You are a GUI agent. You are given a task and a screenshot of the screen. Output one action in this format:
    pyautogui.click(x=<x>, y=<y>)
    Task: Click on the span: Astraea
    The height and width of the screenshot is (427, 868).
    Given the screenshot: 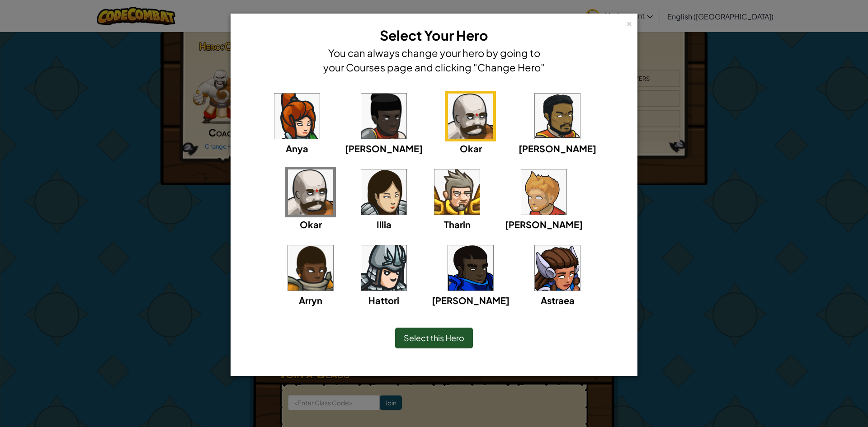 What is the action you would take?
    pyautogui.click(x=557, y=300)
    